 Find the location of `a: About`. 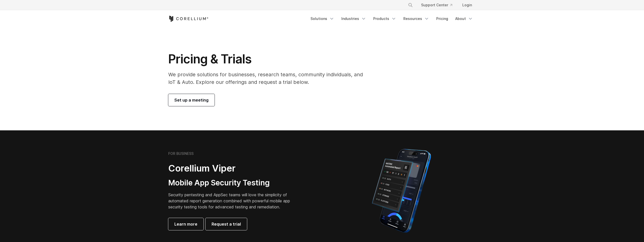

a: About is located at coordinates (464, 19).